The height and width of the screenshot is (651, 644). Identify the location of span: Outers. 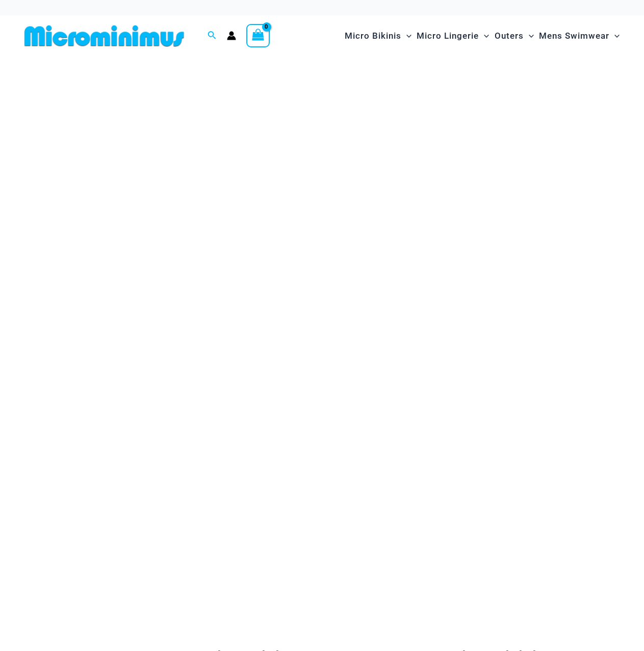
(509, 36).